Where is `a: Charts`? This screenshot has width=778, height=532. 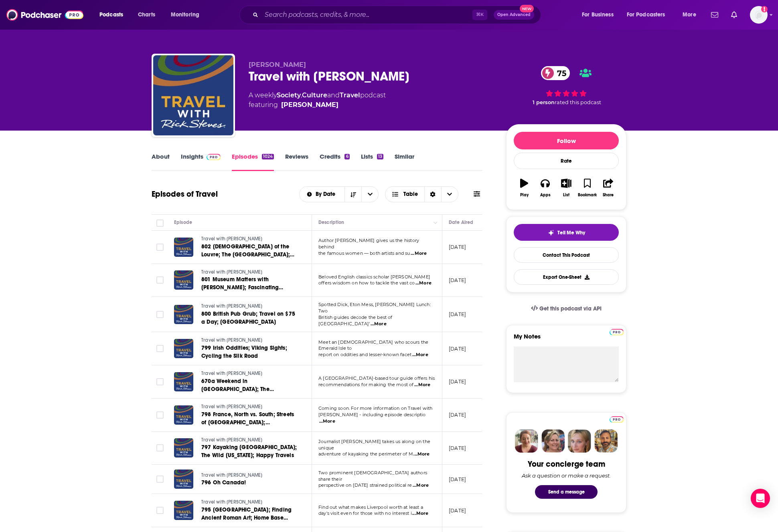
a: Charts is located at coordinates (146, 15).